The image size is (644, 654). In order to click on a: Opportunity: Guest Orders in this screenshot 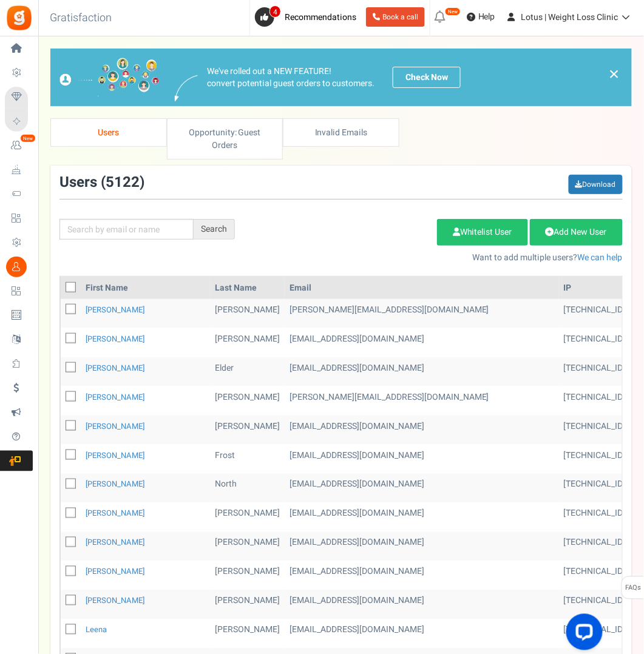, I will do `click(225, 139)`.